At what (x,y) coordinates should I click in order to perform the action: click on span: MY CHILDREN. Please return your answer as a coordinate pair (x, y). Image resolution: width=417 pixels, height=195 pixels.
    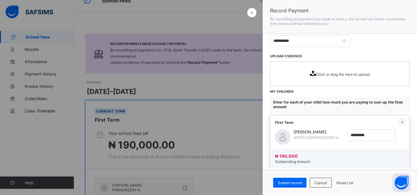
    Looking at the image, I should click on (282, 92).